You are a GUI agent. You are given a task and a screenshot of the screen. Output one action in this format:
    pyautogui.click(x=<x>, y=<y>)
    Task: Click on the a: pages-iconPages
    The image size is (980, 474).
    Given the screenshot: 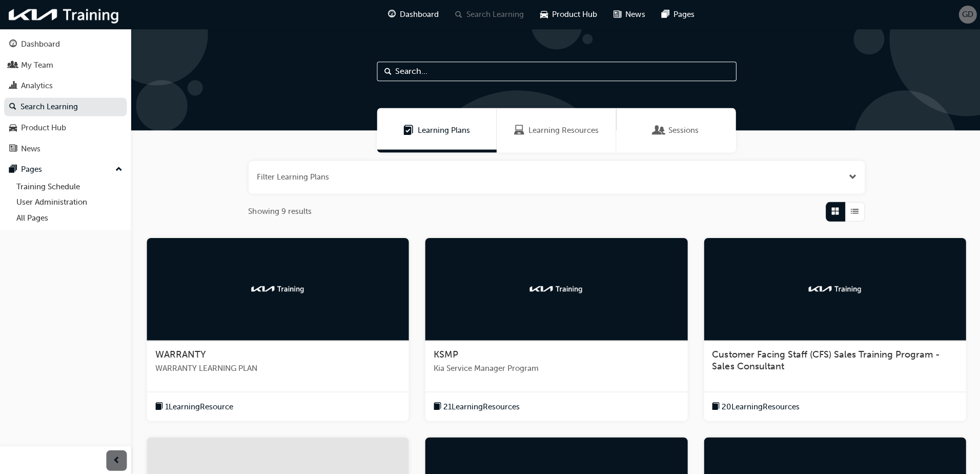 What is the action you would take?
    pyautogui.click(x=676, y=15)
    